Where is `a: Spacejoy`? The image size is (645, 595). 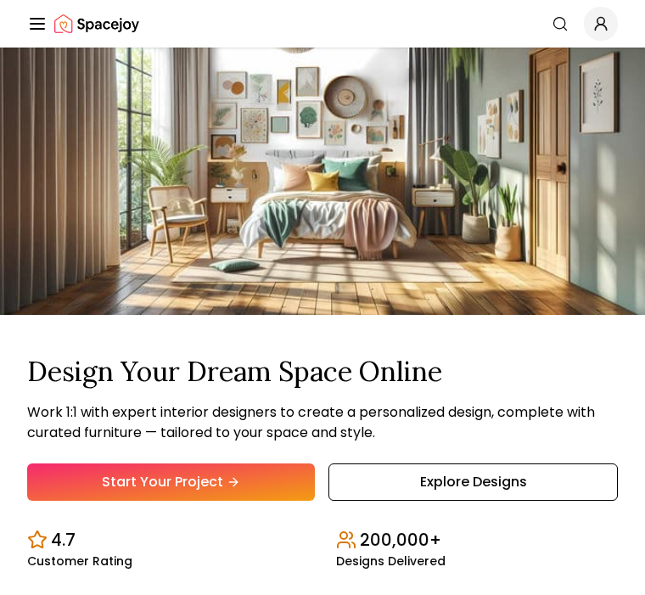 a: Spacejoy is located at coordinates (97, 24).